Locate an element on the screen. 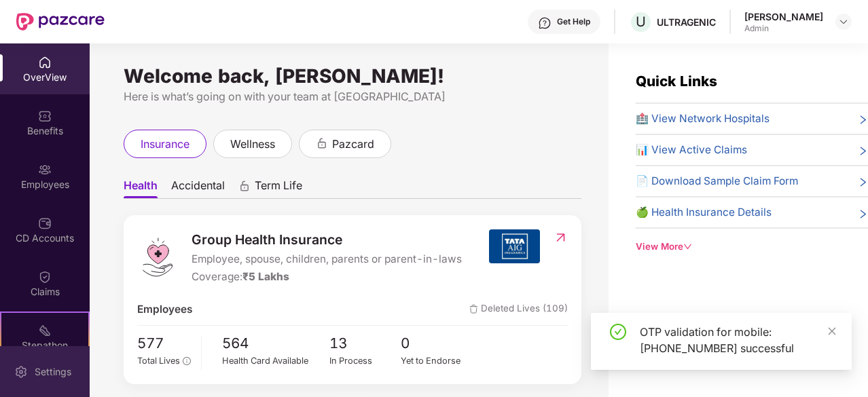 The width and height of the screenshot is (868, 397). span: Term Life is located at coordinates (278, 188).